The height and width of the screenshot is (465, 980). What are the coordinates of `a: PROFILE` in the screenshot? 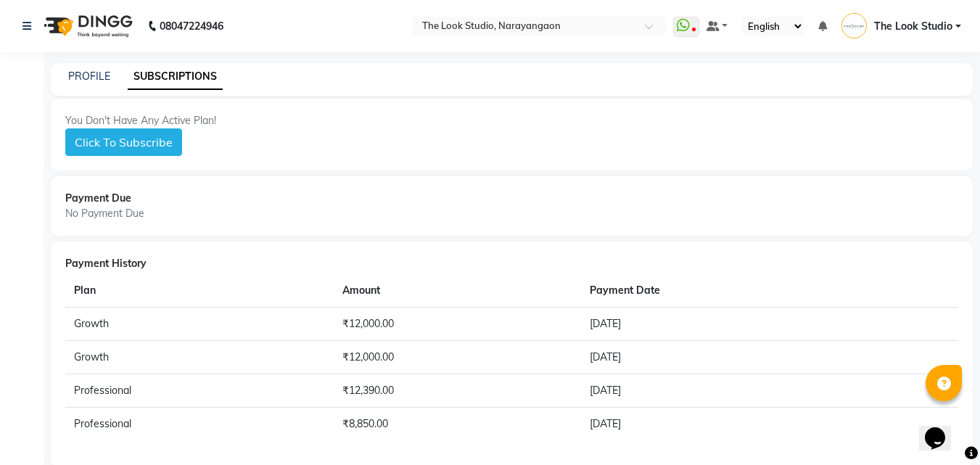 It's located at (90, 76).